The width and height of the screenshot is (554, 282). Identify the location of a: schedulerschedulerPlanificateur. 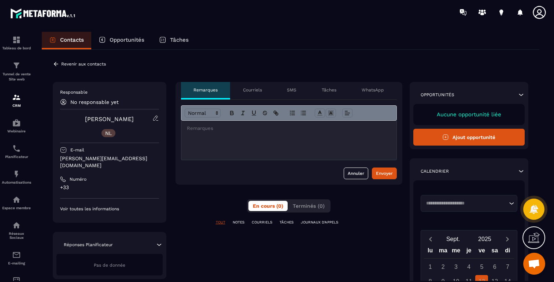
(16, 152).